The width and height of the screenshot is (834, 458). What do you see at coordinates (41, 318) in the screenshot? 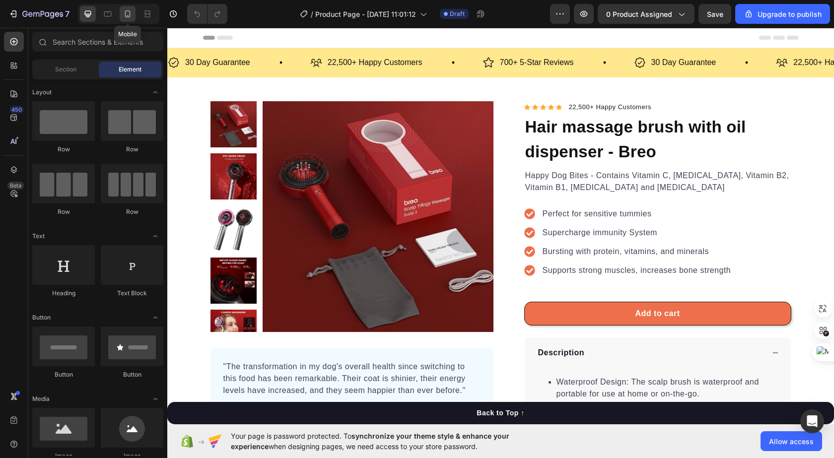
I see `span: Button` at bounding box center [41, 318].